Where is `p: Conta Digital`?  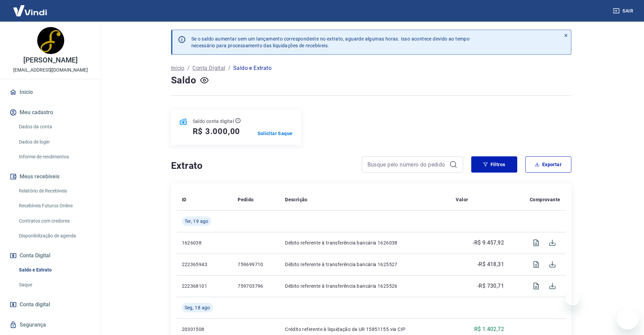
p: Conta Digital is located at coordinates (208, 68).